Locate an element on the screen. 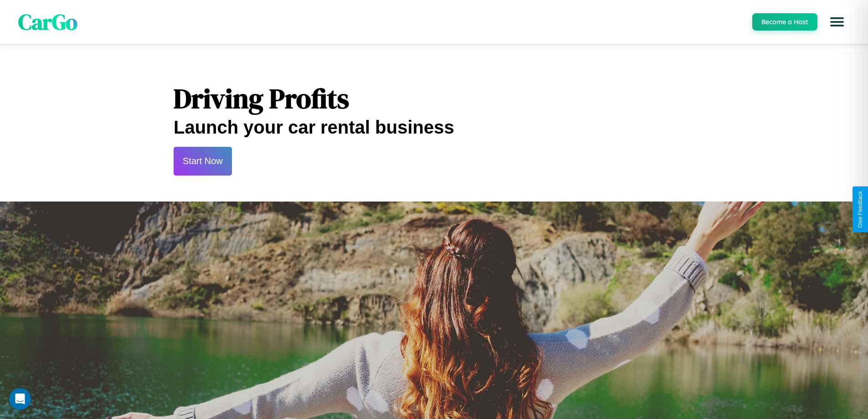 The height and width of the screenshot is (419, 868). span: CarGo is located at coordinates (48, 22).